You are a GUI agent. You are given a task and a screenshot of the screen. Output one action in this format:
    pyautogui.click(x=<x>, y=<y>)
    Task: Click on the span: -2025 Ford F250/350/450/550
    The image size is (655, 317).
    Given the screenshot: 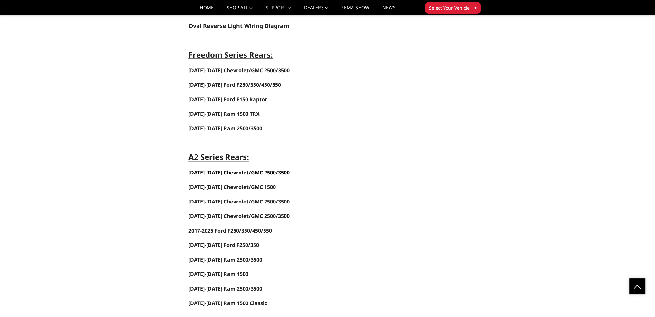 What is the action you would take?
    pyautogui.click(x=236, y=230)
    